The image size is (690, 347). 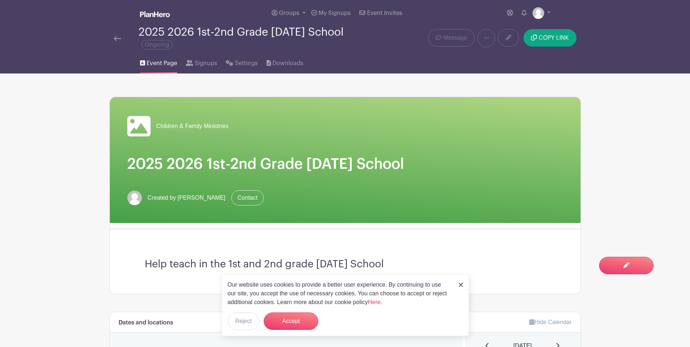 What do you see at coordinates (549, 38) in the screenshot?
I see `button: COPY LINK` at bounding box center [549, 38].